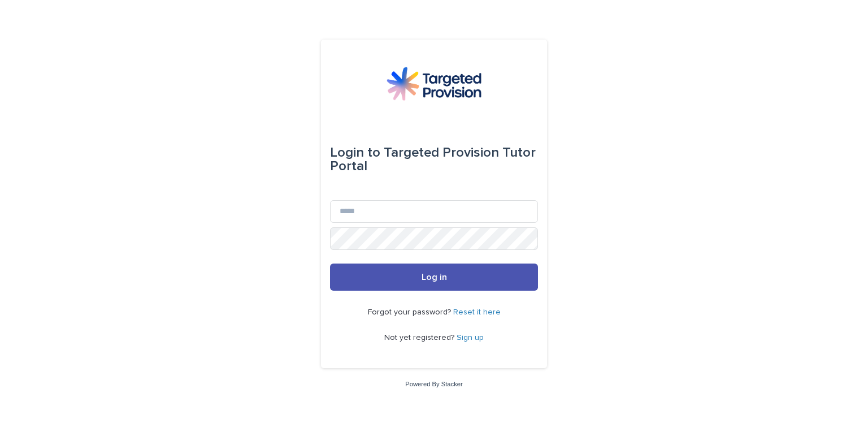  What do you see at coordinates (355, 153) in the screenshot?
I see `span: Login to` at bounding box center [355, 153].